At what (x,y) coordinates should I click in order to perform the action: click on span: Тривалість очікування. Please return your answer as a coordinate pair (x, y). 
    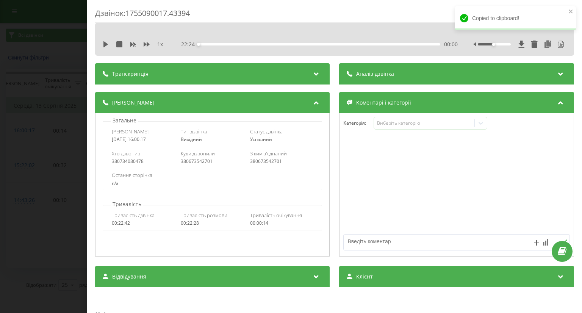
    Looking at the image, I should click on (276, 215).